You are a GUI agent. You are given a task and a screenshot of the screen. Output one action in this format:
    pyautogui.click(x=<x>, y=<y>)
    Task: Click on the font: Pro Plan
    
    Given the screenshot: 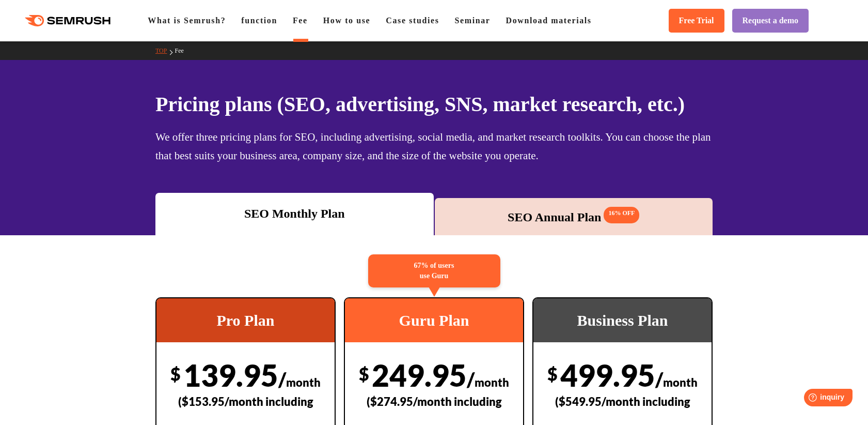 What is the action you would take?
    pyautogui.click(x=246, y=320)
    